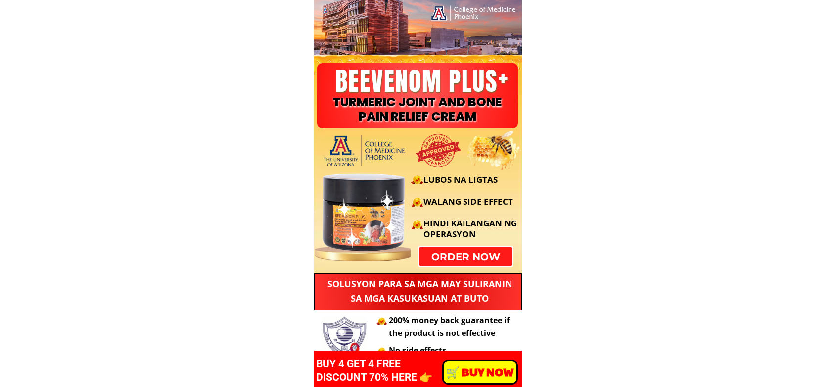  Describe the element at coordinates (451, 326) in the screenshot. I see `h3: 200% money back guarantee if the product is not effective` at that location.